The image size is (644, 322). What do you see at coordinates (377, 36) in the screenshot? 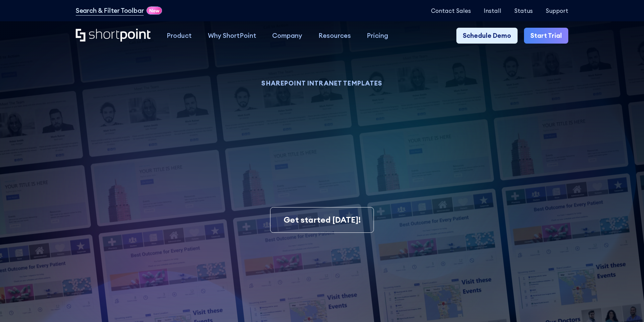
I see `a: Pricing` at bounding box center [377, 36].